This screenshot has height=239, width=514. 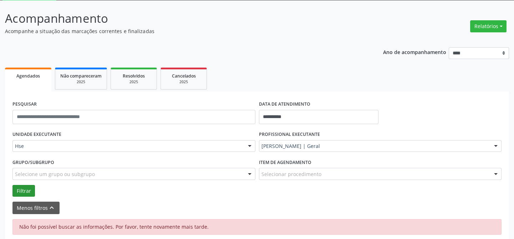 I want to click on p: Ano de acompanhamento, so click(x=414, y=52).